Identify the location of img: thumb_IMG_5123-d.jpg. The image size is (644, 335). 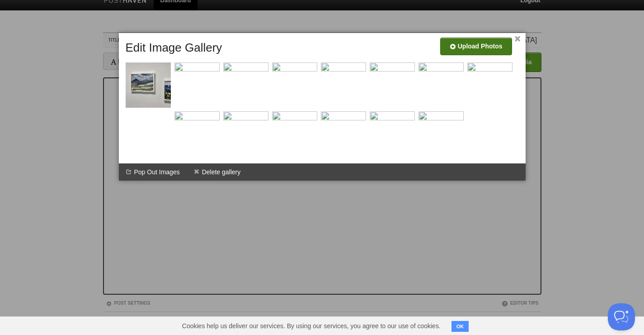
(344, 134).